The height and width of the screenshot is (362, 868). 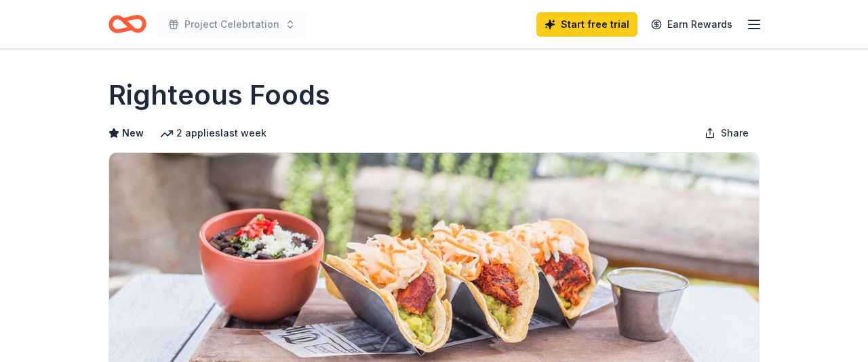 What do you see at coordinates (727, 133) in the screenshot?
I see `button: Share` at bounding box center [727, 133].